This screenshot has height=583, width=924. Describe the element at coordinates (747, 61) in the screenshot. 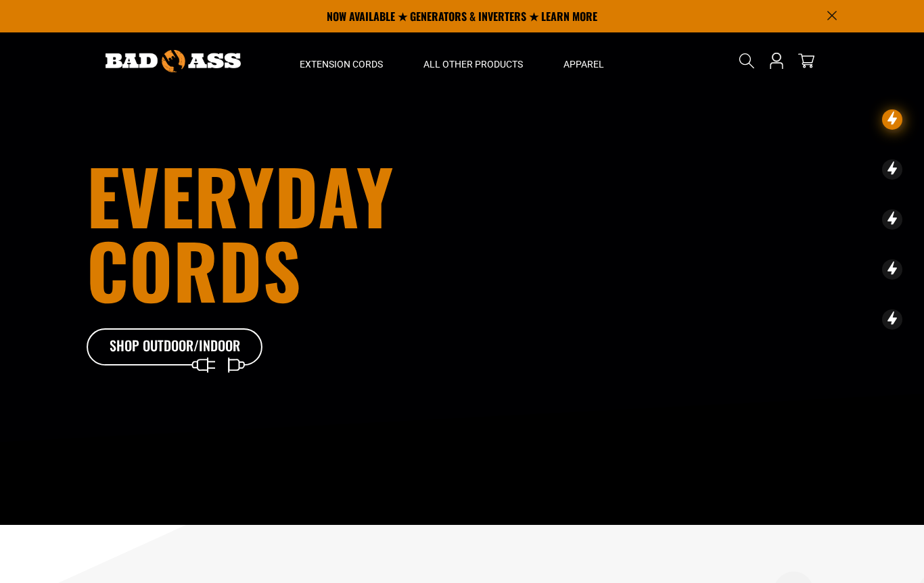

I see `summary: Search` at that location.